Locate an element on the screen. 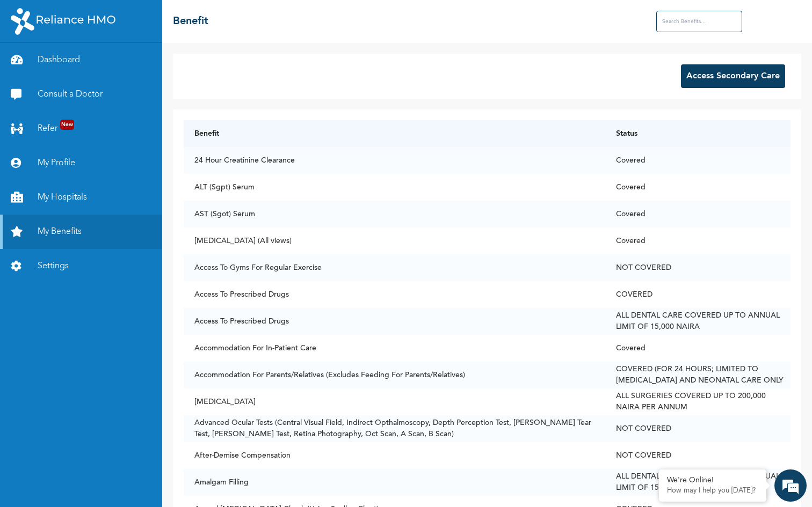 This screenshot has height=507, width=812. td: ALL SURGERIES COVERED UP TO 200,000 NAIRA PER ANNUM is located at coordinates (697, 402).